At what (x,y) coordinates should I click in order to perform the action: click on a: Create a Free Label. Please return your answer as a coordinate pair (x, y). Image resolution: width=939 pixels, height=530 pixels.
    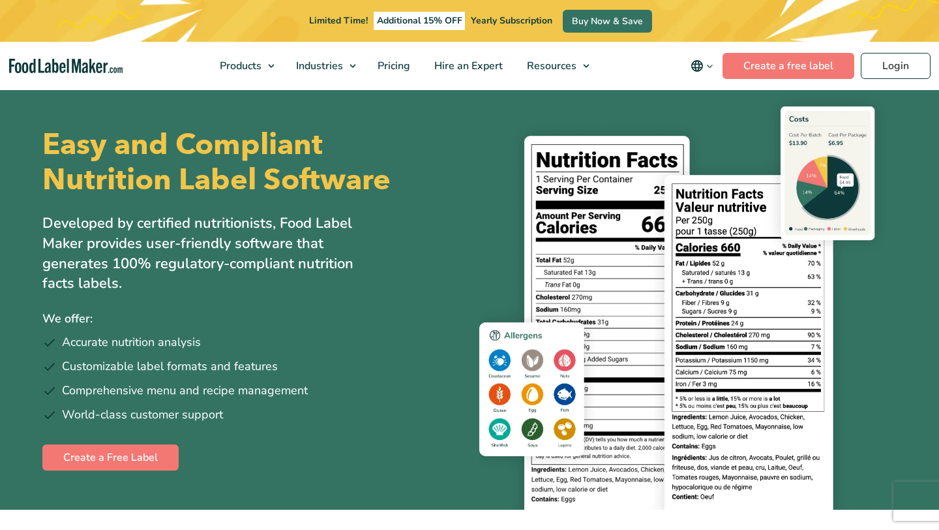
    Looking at the image, I should click on (110, 457).